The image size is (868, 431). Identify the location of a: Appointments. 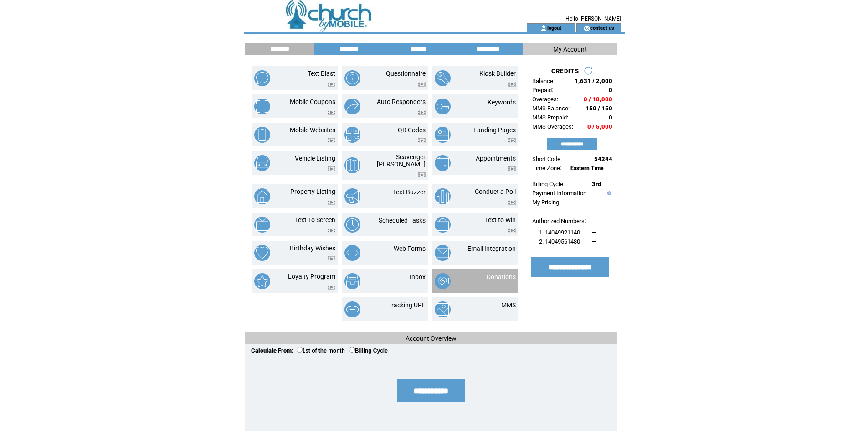
(496, 158).